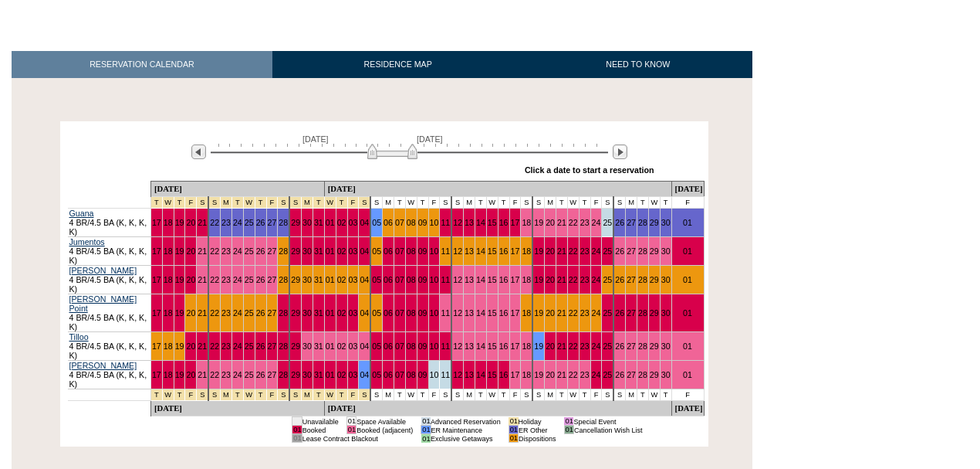  I want to click on a: 09, so click(422, 222).